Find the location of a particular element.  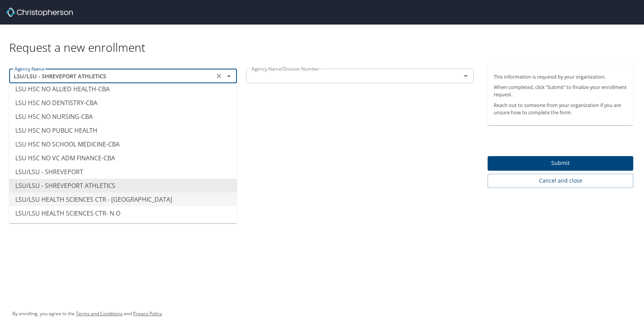

li: LSU HSC NO ALLIED HEALTH-CBA is located at coordinates (123, 89).